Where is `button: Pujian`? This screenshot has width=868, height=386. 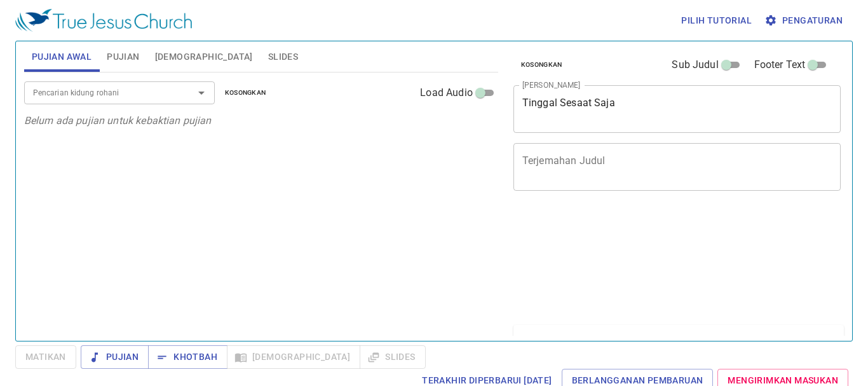
button: Pujian is located at coordinates (114, 357).